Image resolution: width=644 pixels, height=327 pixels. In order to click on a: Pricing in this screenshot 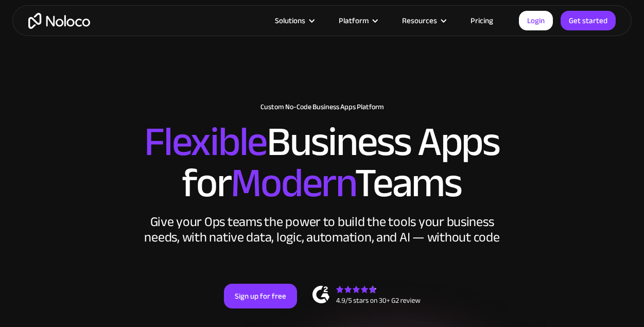, I will do `click(482, 21)`.